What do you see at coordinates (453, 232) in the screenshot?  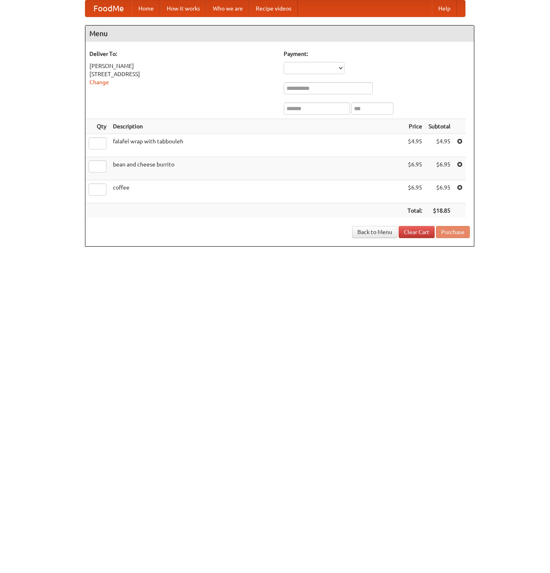 I see `button: Purchase` at bounding box center [453, 232].